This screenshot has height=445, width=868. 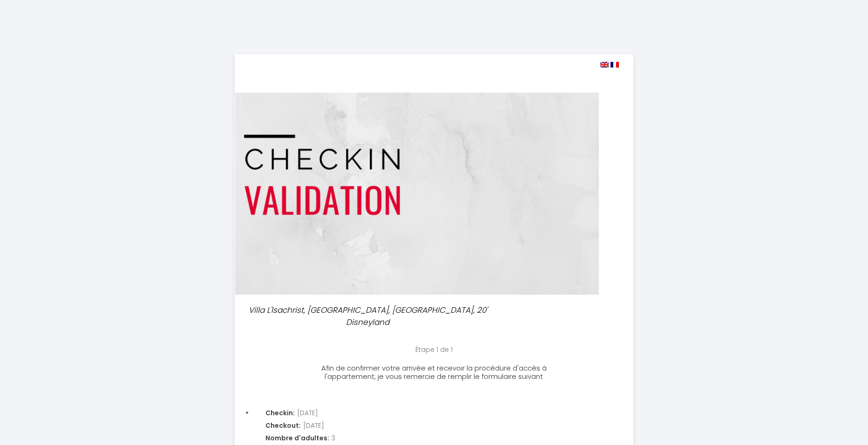 What do you see at coordinates (283, 425) in the screenshot?
I see `span: Checkout:` at bounding box center [283, 425].